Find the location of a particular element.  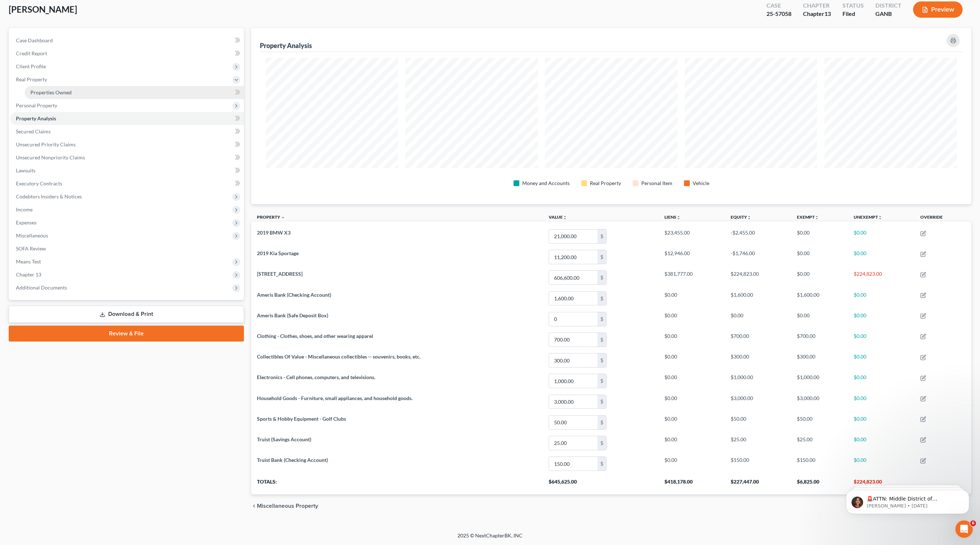

i: chevron_left is located at coordinates (254, 506).